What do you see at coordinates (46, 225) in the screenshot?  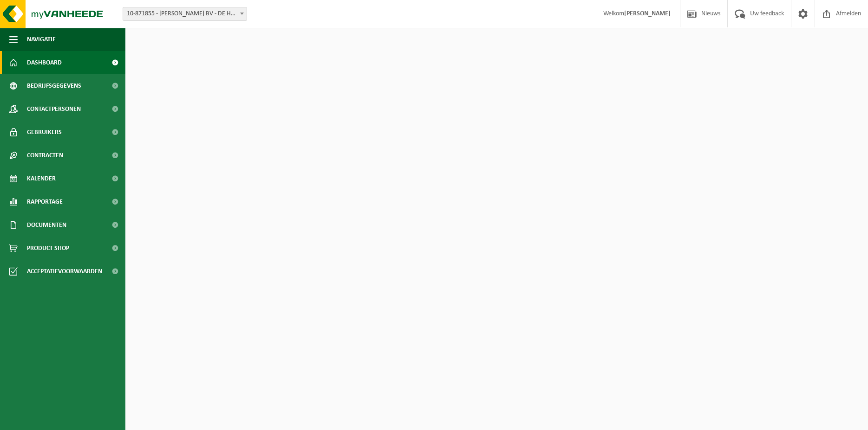 I see `span: Documenten` at bounding box center [46, 225].